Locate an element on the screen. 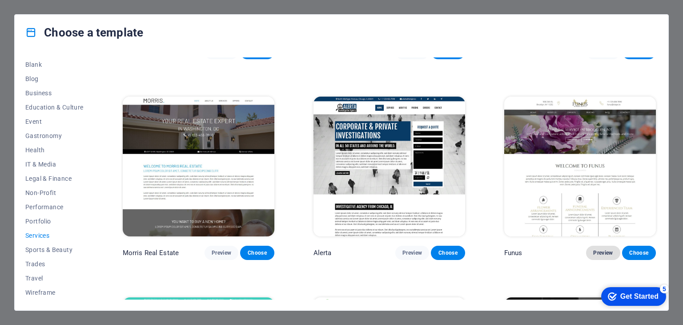 Image resolution: width=683 pixels, height=325 pixels. span: Gastronomy is located at coordinates (54, 136).